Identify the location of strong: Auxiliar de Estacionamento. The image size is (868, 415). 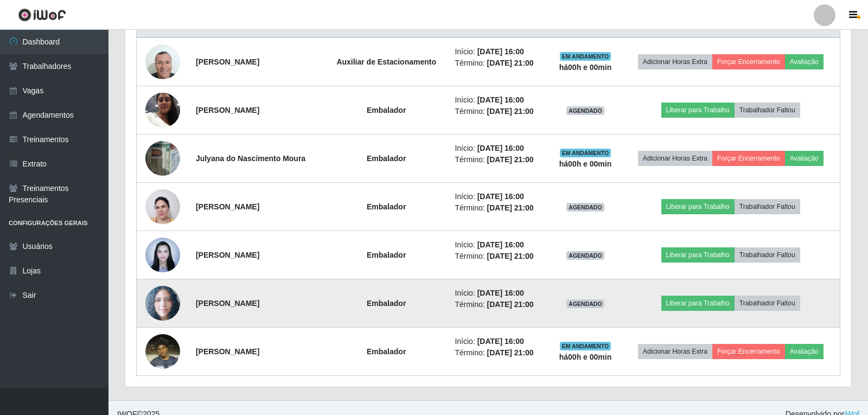
(386, 62).